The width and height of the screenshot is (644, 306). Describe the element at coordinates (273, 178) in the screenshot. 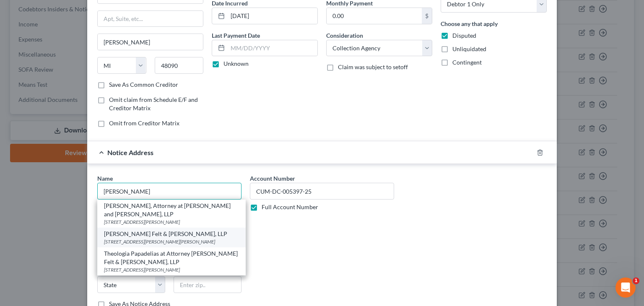

I see `label: Account Number` at that location.